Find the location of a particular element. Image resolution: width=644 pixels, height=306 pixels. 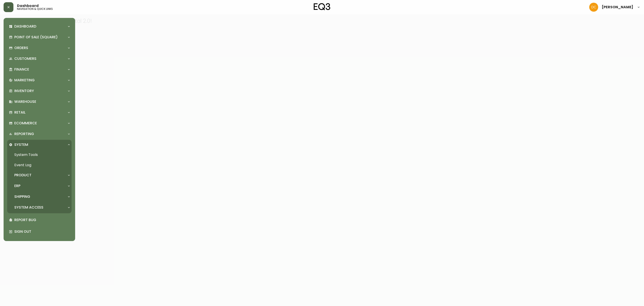

p: Reporting is located at coordinates (24, 134).